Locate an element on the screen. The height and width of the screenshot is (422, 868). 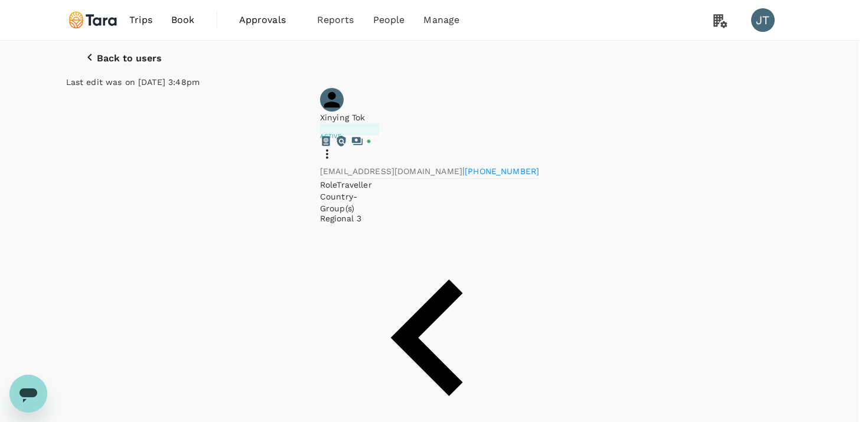
span: Approvals is located at coordinates (269, 20).